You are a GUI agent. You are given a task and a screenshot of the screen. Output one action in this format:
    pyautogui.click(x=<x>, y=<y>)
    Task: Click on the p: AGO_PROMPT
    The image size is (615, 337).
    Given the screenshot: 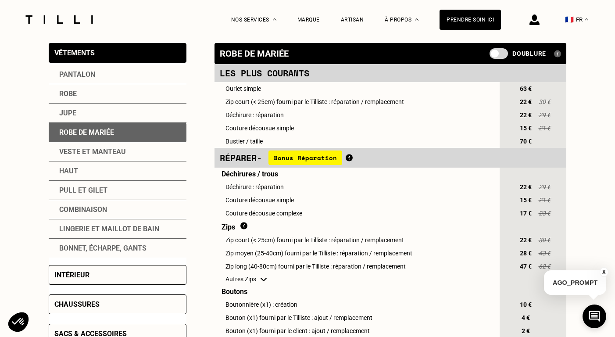 What is the action you would take?
    pyautogui.click(x=575, y=282)
    